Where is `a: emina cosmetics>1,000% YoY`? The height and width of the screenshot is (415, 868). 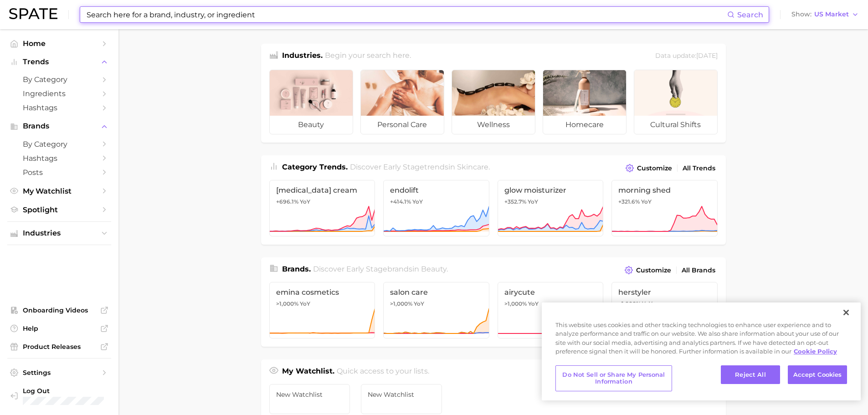
a: emina cosmetics>1,000% YoY is located at coordinates (322, 310).